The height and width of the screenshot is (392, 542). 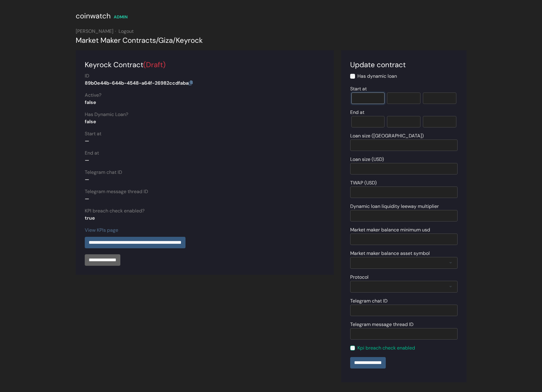 I want to click on label: ID, so click(x=87, y=76).